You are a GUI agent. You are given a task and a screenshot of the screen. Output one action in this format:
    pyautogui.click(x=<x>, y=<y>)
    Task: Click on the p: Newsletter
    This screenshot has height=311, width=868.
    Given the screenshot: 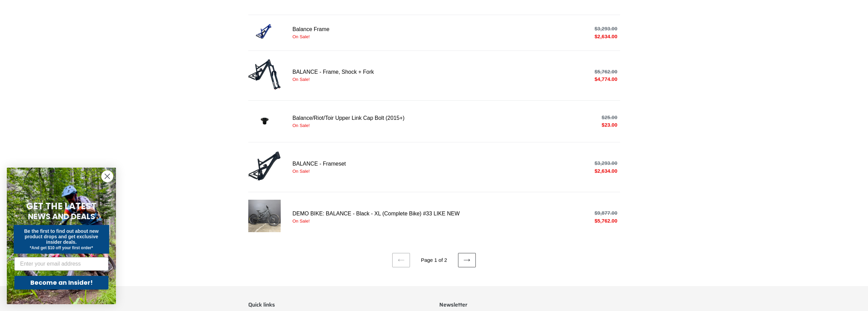 What is the action you would take?
    pyautogui.click(x=530, y=305)
    